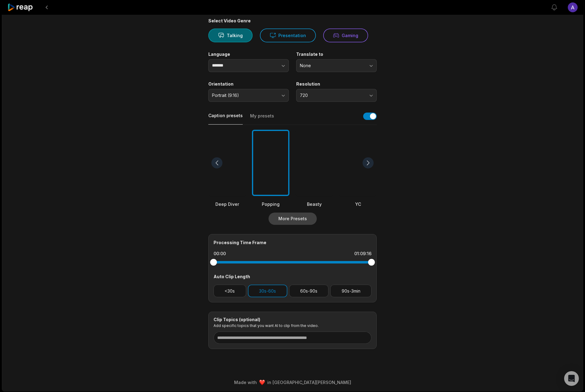  What do you see at coordinates (270, 204) in the screenshot?
I see `div: Popping` at bounding box center [270, 204].